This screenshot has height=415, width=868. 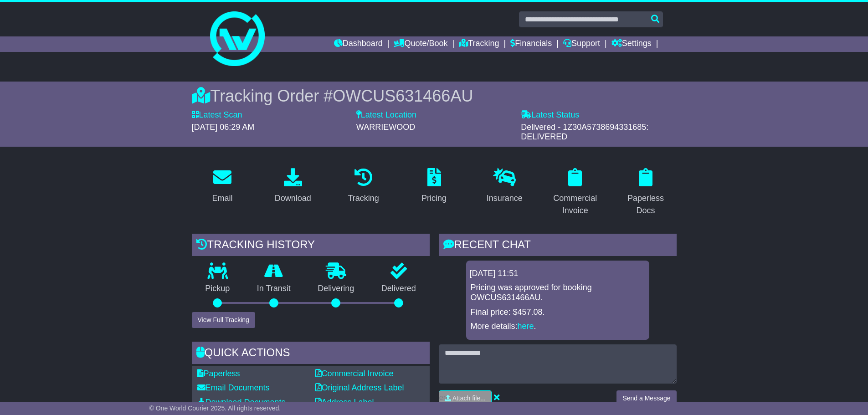 What do you see at coordinates (575, 205) in the screenshot?
I see `div: Commercial Invoice` at bounding box center [575, 205].